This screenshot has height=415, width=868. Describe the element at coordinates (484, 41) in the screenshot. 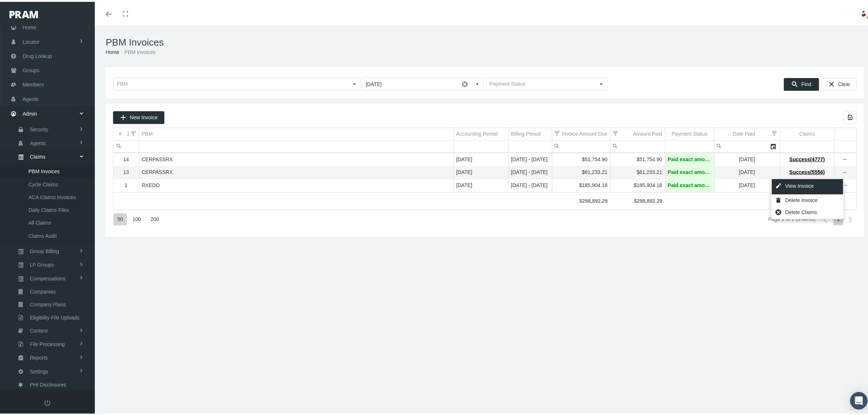

I see `h1: PBM Invoices` at that location.